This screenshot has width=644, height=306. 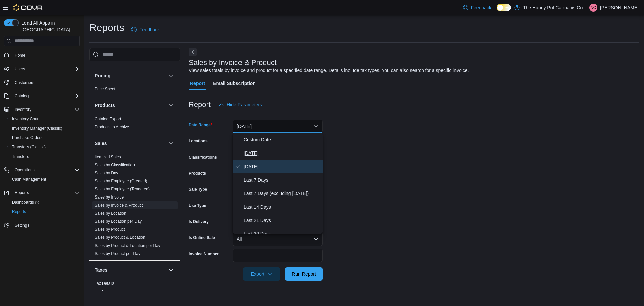 I want to click on button: Home, so click(x=42, y=55).